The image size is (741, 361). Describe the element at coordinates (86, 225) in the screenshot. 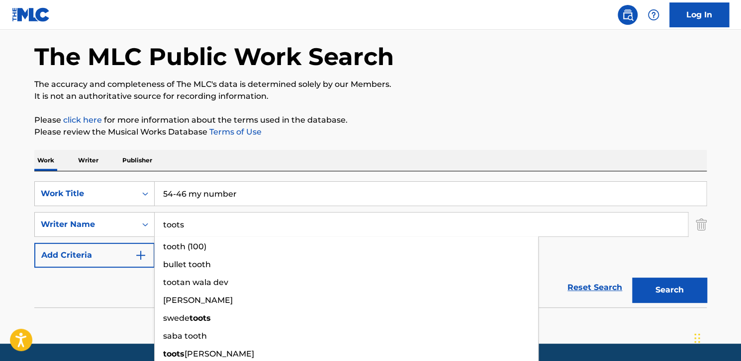

I see `div: Writer Name` at that location.